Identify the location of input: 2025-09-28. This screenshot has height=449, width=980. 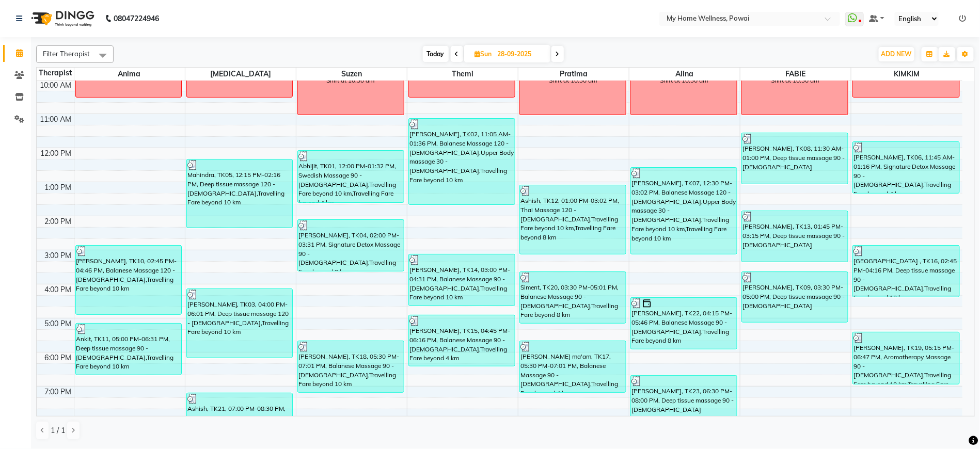
(520, 54).